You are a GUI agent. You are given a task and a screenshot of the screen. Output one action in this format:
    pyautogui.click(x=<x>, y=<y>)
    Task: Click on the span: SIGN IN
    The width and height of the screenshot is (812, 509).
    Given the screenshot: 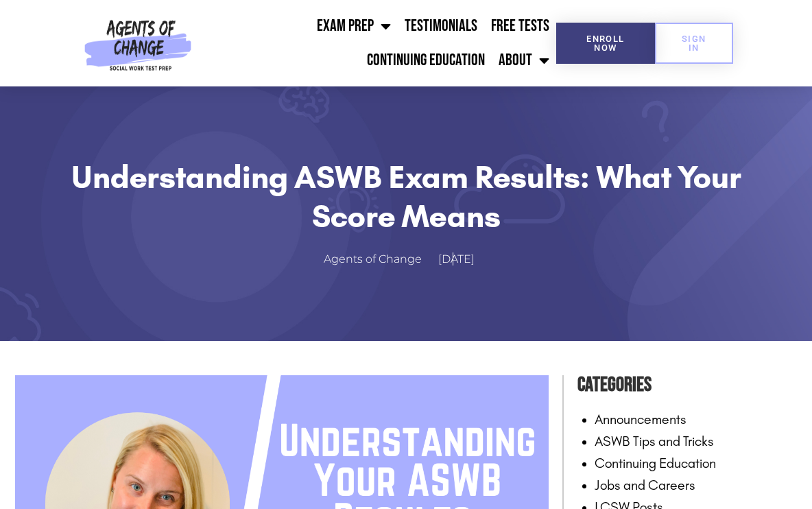 What is the action you would take?
    pyautogui.click(x=694, y=43)
    